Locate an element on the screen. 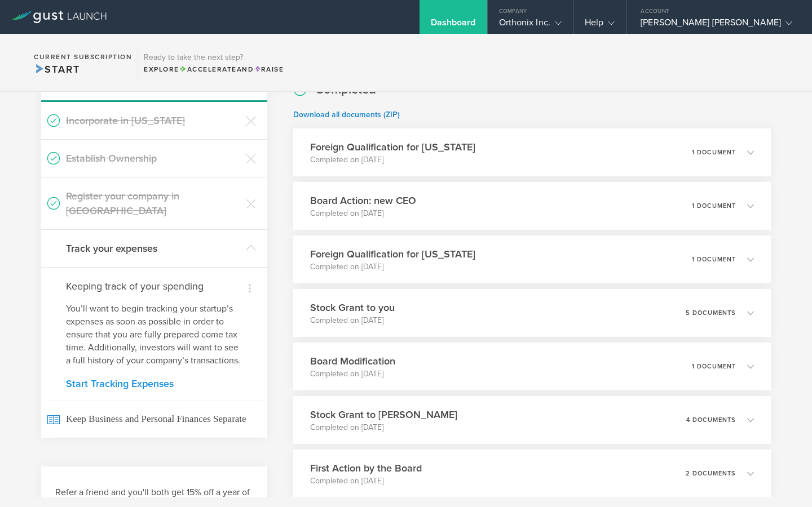 The width and height of the screenshot is (812, 507). p: You’ll want to begin tracking your startup’s expenses as soon as possible in order to ensure that... is located at coordinates (154, 335).